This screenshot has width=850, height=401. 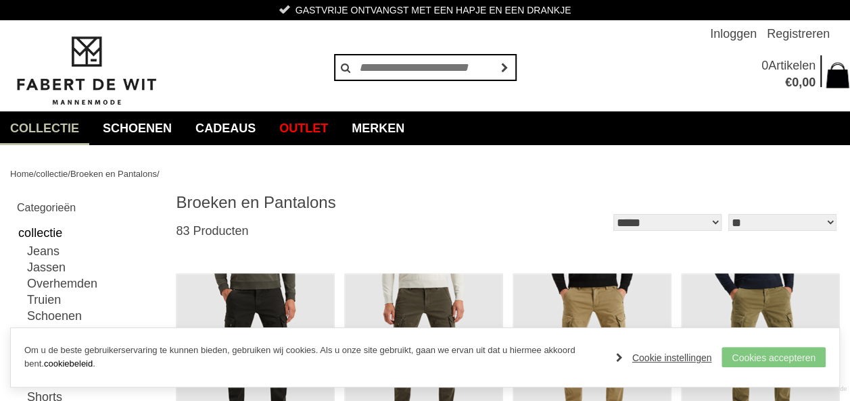 I want to click on span: Broeken en Pantalons, so click(x=114, y=174).